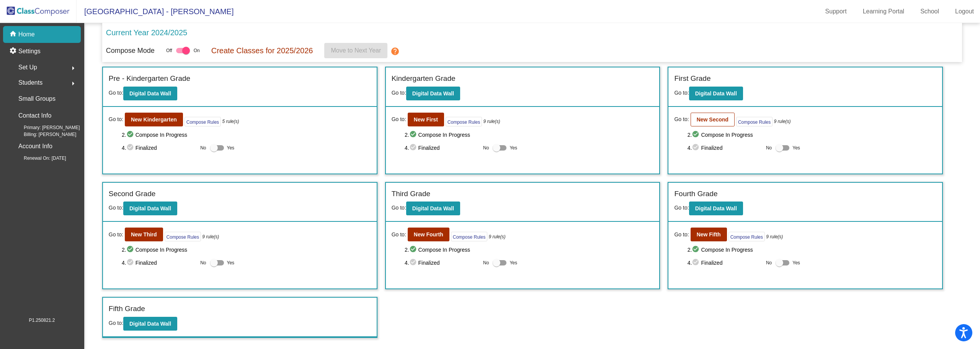  What do you see at coordinates (30, 83) in the screenshot?
I see `span: Students` at bounding box center [30, 83].